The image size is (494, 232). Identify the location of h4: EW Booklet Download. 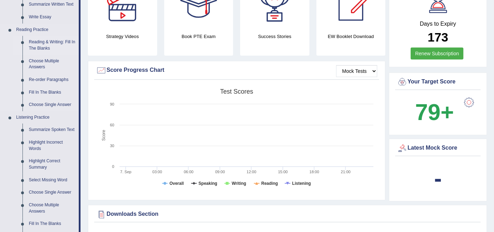
(351, 36).